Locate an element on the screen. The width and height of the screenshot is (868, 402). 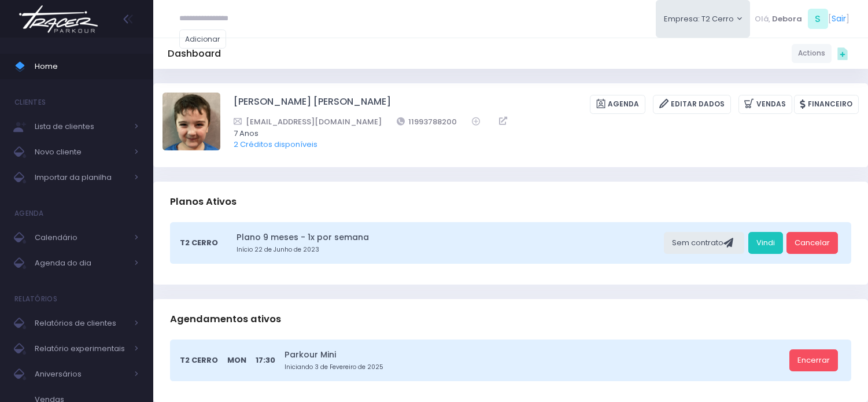
a: Cancelar is located at coordinates (811, 243).